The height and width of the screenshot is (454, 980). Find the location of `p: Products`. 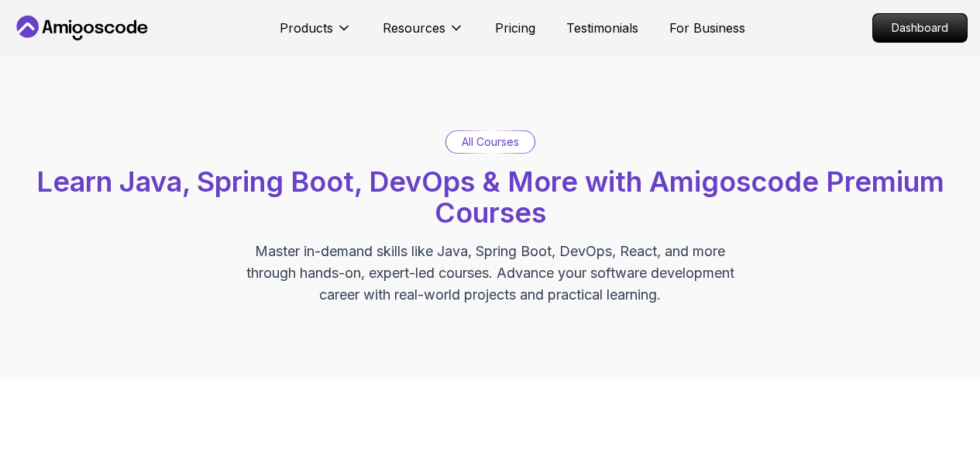

p: Products is located at coordinates (306, 28).